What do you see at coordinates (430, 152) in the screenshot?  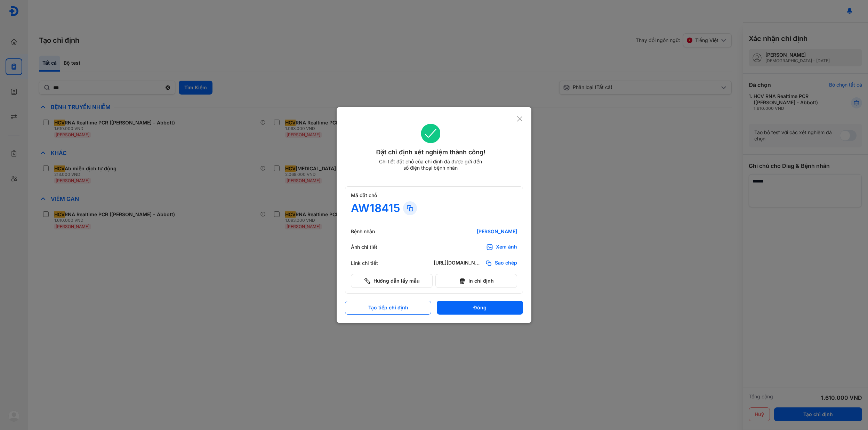 I see `div: Đặt chỉ định xét nghiệm thành công!` at bounding box center [430, 152].